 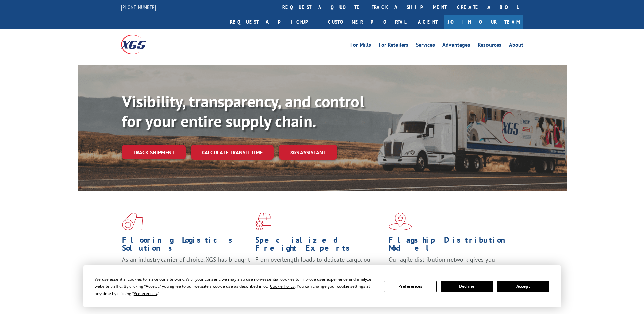 What do you see at coordinates (393, 46) in the screenshot?
I see `a: For Retailers` at bounding box center [393, 46].